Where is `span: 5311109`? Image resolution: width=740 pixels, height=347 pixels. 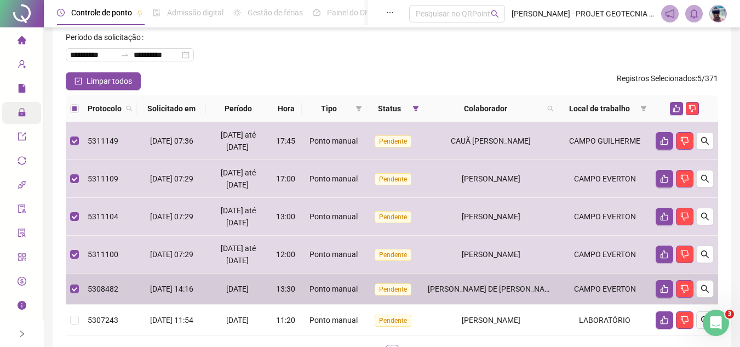
span: 5311109 is located at coordinates (103, 179).